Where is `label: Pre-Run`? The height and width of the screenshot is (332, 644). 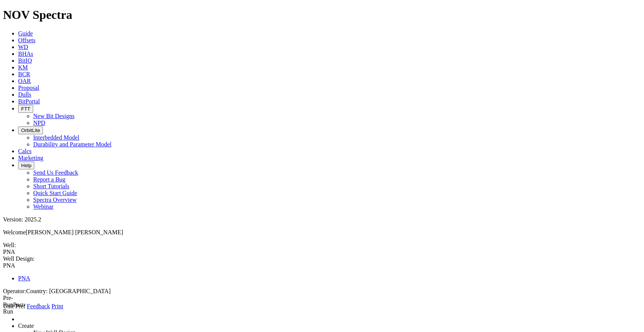
label: Pre-Run is located at coordinates (8, 301).